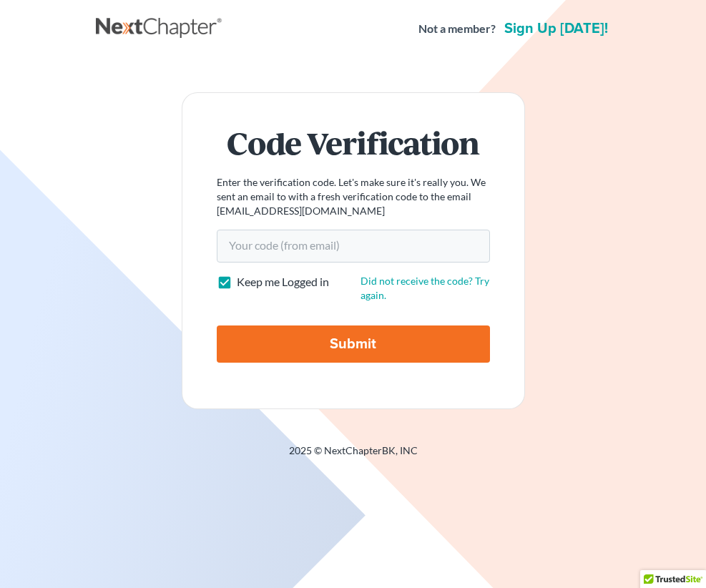 The height and width of the screenshot is (588, 706). Describe the element at coordinates (353, 456) in the screenshot. I see `div: 2025 © NextChapterBK, INC` at that location.